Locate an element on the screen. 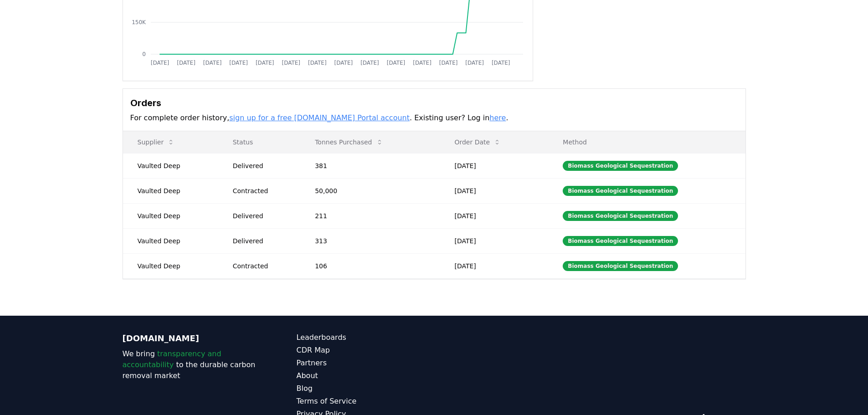 The width and height of the screenshot is (868, 415). tspan: 0 is located at coordinates (144, 54).